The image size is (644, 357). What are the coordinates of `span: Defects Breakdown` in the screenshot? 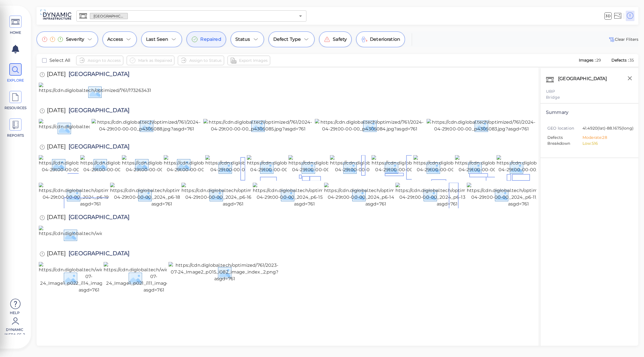 It's located at (565, 141).